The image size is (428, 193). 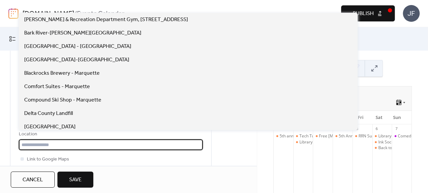 I want to click on div: 6, so click(x=376, y=129).